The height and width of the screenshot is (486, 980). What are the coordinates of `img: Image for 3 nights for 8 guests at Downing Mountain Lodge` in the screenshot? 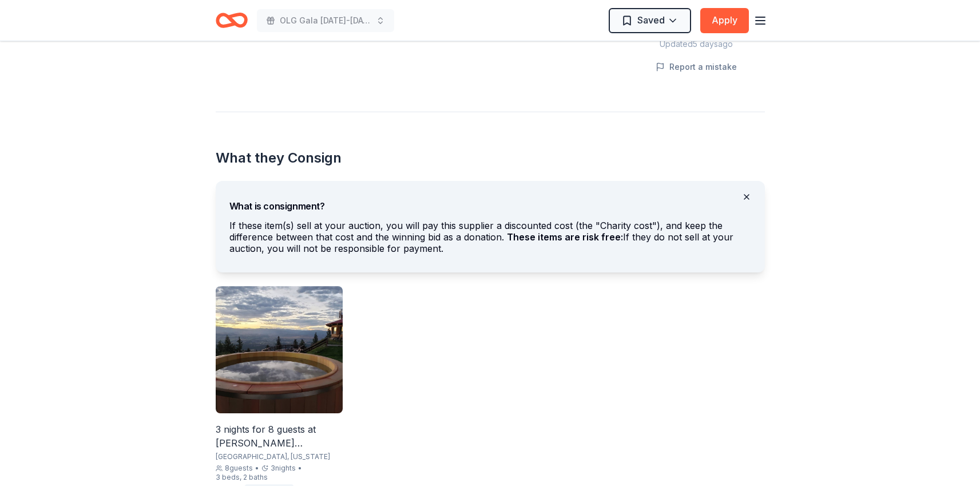 It's located at (279, 350).